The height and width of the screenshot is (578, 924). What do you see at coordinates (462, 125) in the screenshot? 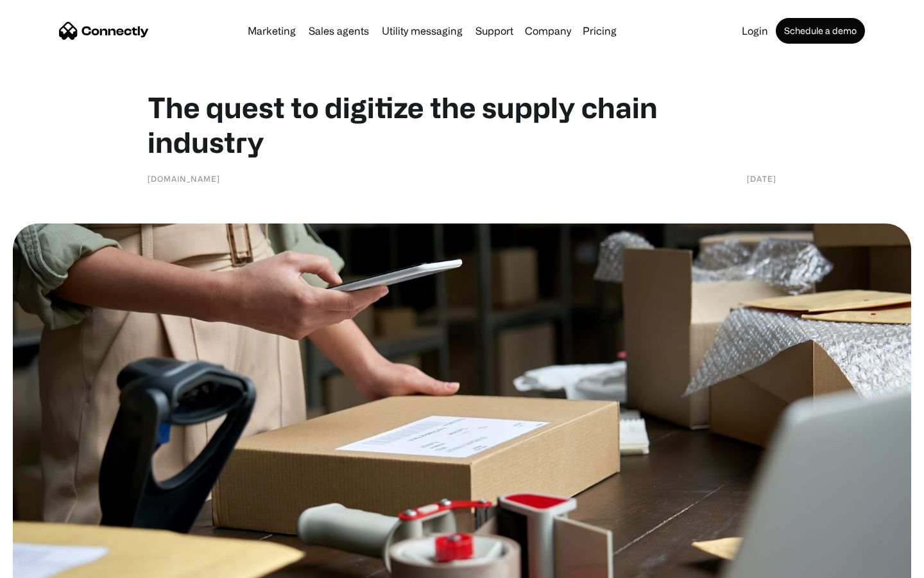
I see `h1: The quest to digitize the supply chain industry` at bounding box center [462, 125].